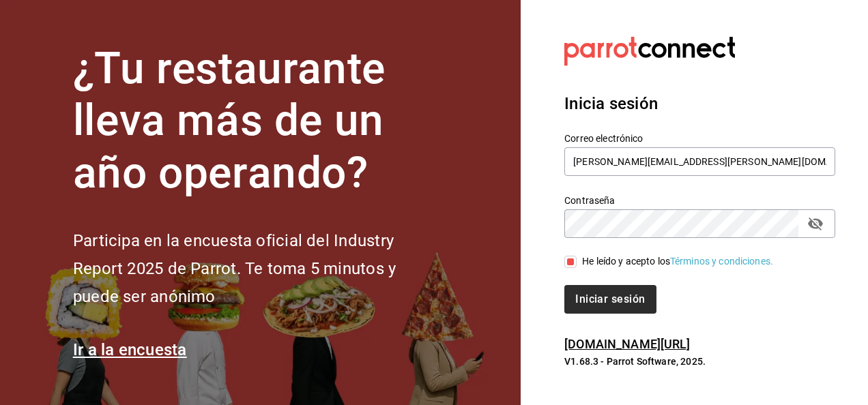 Image resolution: width=868 pixels, height=405 pixels. What do you see at coordinates (700, 361) in the screenshot?
I see `p: V1.68.3 - Parrot Software, 2025.` at bounding box center [700, 361].